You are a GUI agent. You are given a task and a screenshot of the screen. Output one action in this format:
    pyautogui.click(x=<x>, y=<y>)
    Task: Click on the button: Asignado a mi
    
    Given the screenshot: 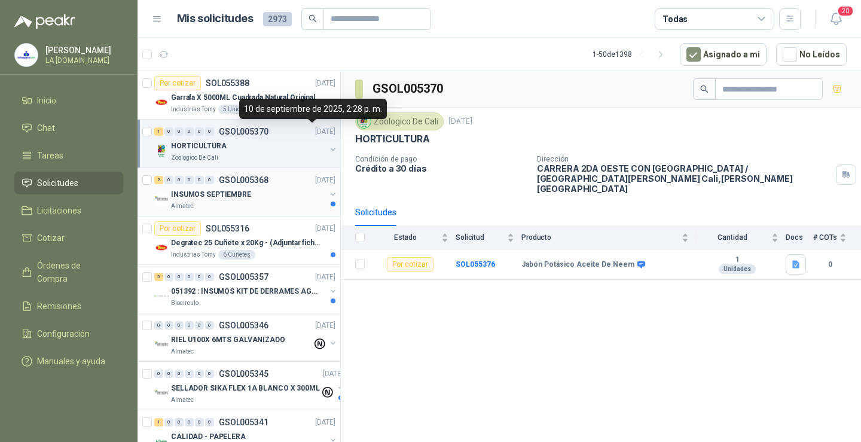 What is the action you would take?
    pyautogui.click(x=723, y=54)
    